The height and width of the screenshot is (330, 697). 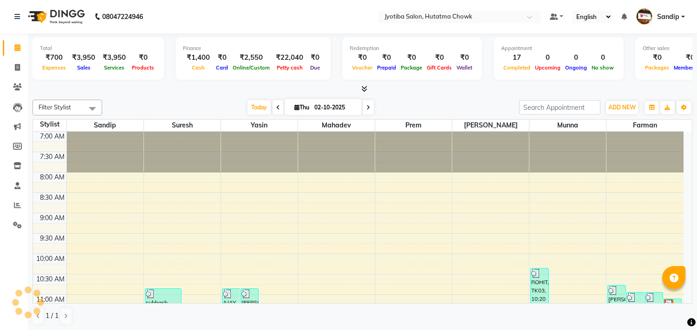 What do you see at coordinates (198, 58) in the screenshot?
I see `div: ₹1,400` at bounding box center [198, 58].